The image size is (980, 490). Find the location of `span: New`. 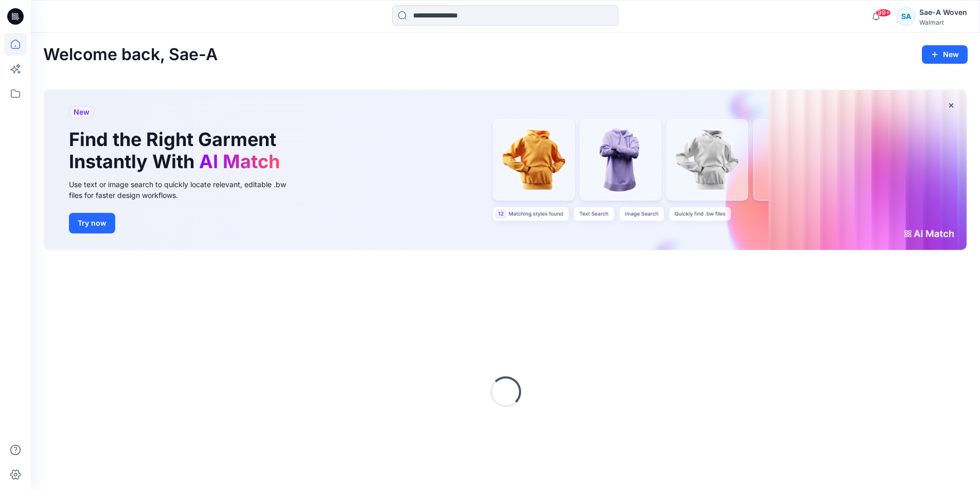

span: New is located at coordinates (81, 112).